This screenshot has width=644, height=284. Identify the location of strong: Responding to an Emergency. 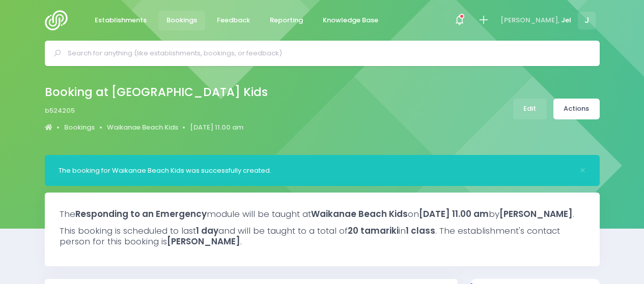
(141, 214).